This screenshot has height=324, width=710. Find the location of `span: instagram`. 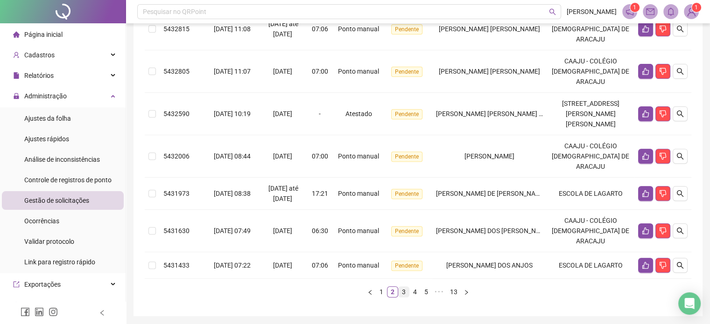

span: instagram is located at coordinates (53, 312).